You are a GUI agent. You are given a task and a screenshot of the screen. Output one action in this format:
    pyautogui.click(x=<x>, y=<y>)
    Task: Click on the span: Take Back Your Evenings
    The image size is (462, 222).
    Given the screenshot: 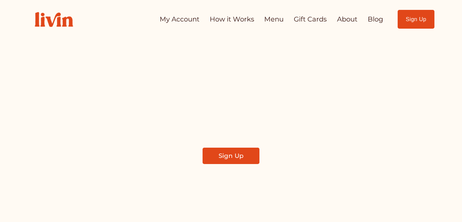 What is the action you would take?
    pyautogui.click(x=231, y=81)
    